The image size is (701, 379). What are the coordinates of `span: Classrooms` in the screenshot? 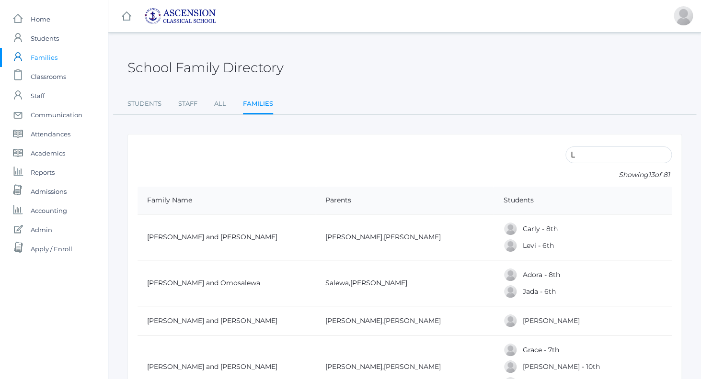 It's located at (48, 77).